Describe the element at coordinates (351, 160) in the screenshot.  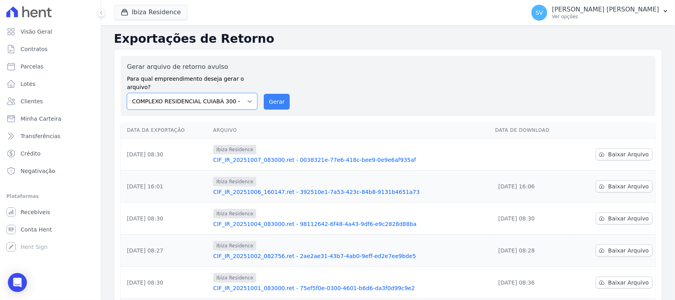
I see `a: CIF_IR_20251007_083000.ret - 0038321e-77e6-418c-bee9-0e9e6af935af` at that location.